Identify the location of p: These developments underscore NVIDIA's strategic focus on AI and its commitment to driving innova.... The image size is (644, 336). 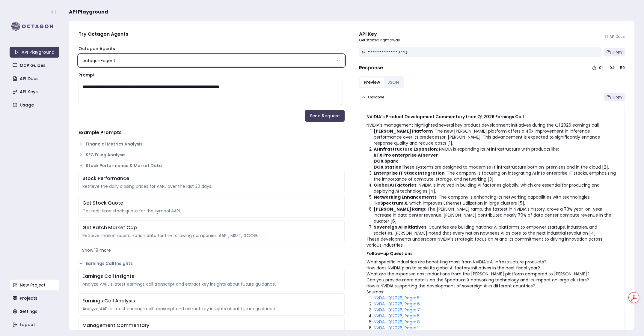
(492, 242).